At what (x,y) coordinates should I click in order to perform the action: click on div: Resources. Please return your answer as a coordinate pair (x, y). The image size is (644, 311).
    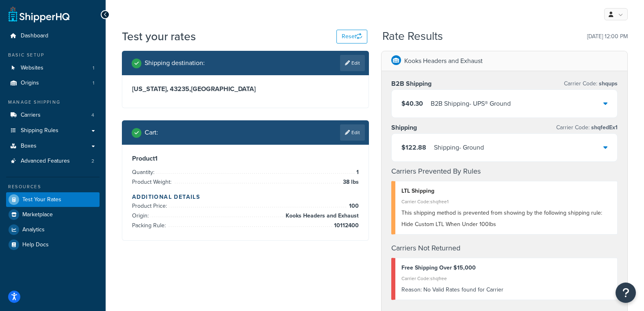
    Looking at the image, I should click on (53, 187).